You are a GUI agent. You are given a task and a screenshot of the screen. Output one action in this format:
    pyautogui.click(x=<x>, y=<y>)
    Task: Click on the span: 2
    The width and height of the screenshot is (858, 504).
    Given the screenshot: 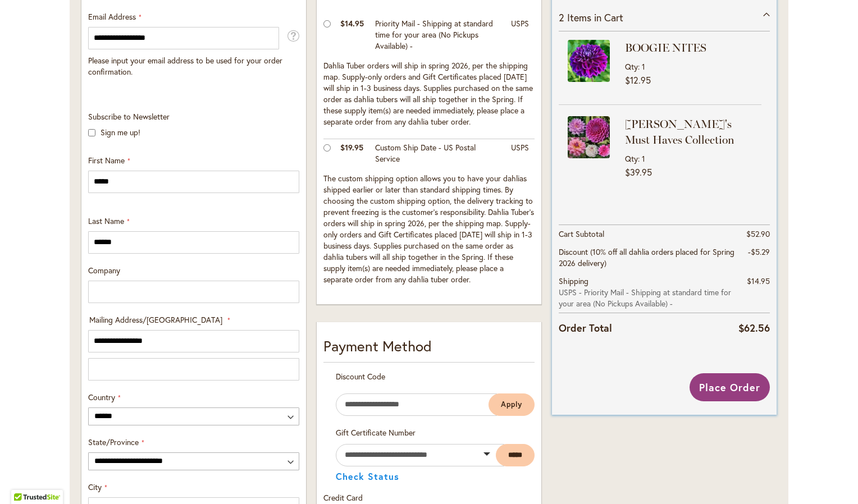 What is the action you would take?
    pyautogui.click(x=561, y=18)
    